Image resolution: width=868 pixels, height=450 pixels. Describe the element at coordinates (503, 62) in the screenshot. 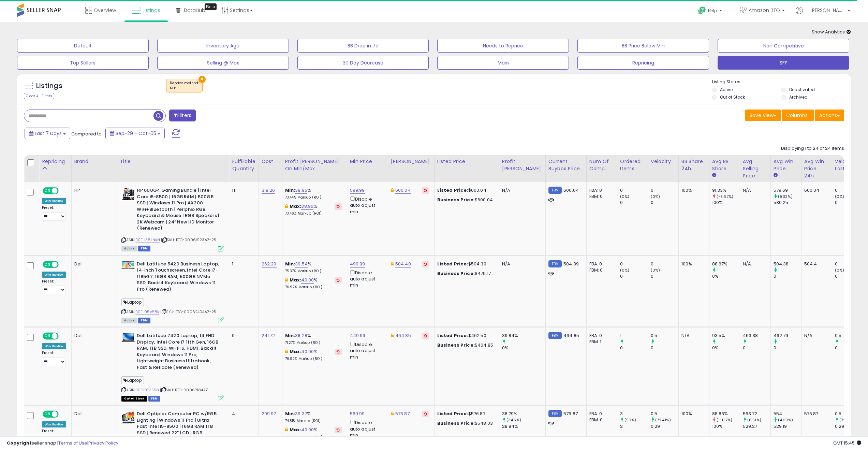

I see `button: Main` at that location.